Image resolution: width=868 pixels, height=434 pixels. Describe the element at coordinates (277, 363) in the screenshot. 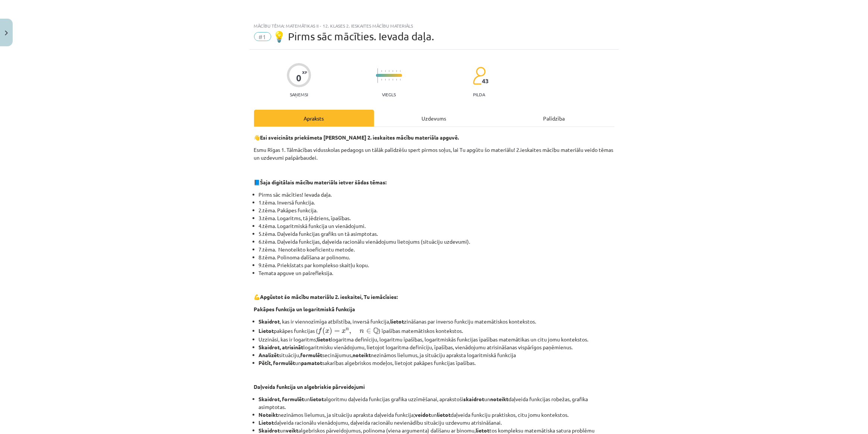

I see `b: Pētīt, formulēt` at that location.